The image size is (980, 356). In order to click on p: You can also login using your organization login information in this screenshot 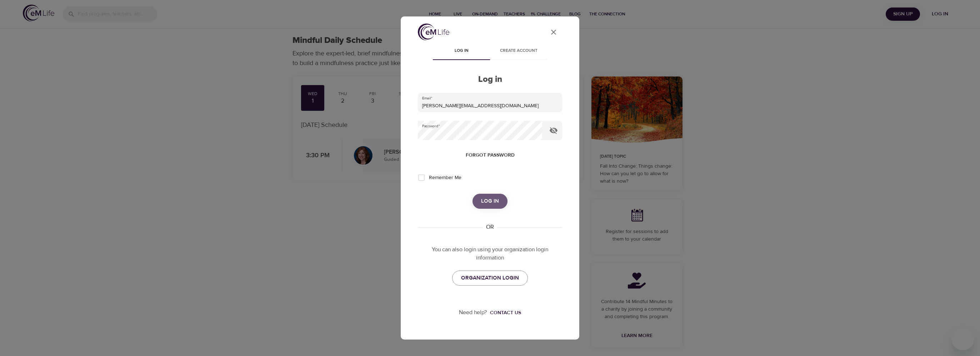, I will do `click(490, 254)`.